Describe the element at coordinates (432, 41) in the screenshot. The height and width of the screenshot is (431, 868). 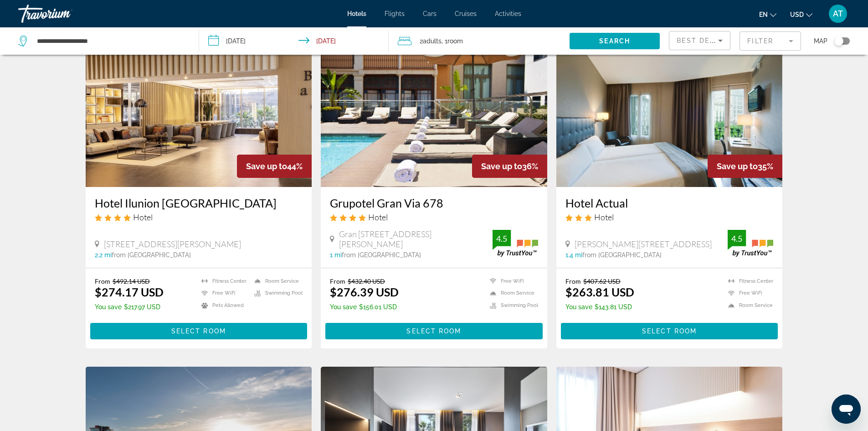
I see `span: Adults` at that location.